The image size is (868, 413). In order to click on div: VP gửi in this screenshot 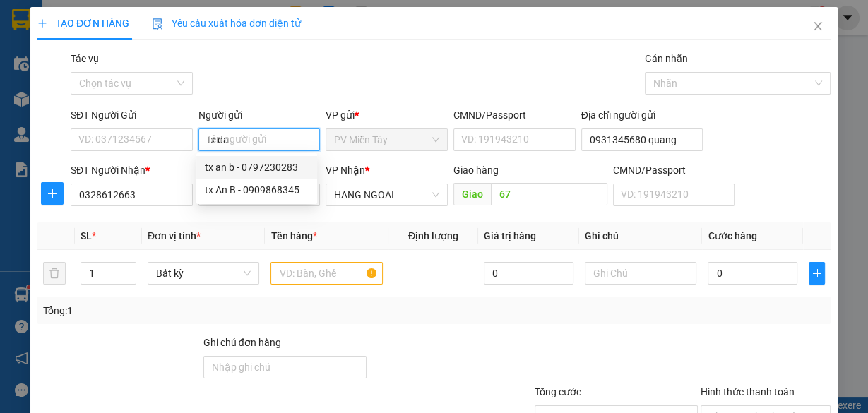, I will do `click(386, 115)`.